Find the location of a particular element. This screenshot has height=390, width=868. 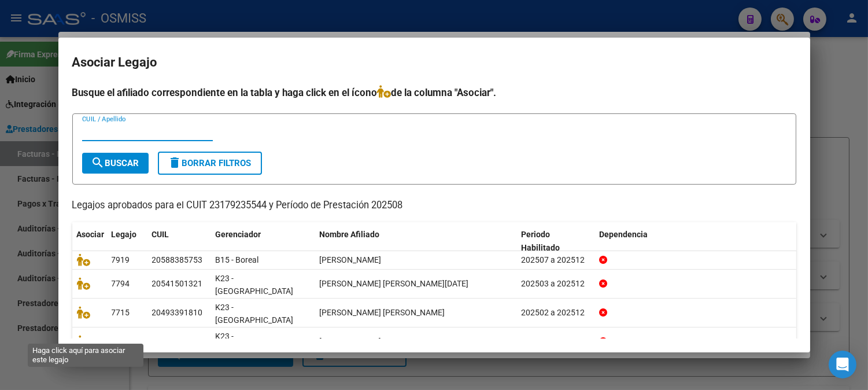

datatable-header-cell: Dependencia is located at coordinates (696, 241).